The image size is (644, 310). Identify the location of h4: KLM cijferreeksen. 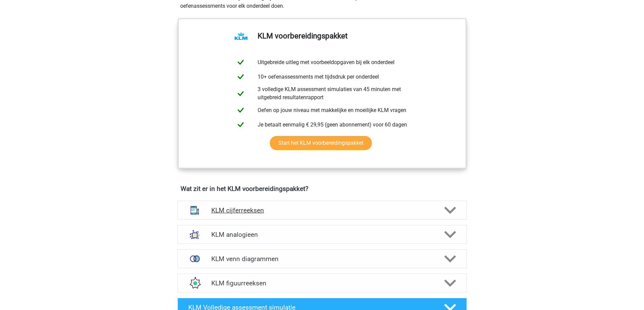
(322, 210).